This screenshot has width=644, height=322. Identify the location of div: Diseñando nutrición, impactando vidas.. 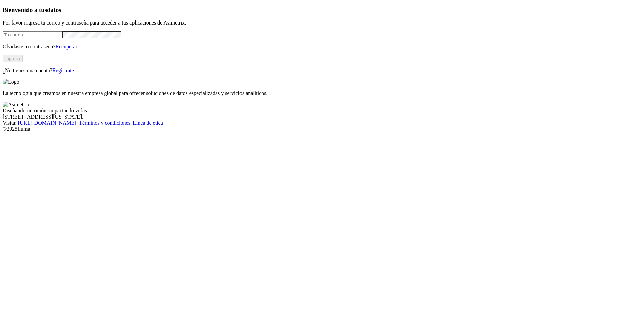
(322, 111).